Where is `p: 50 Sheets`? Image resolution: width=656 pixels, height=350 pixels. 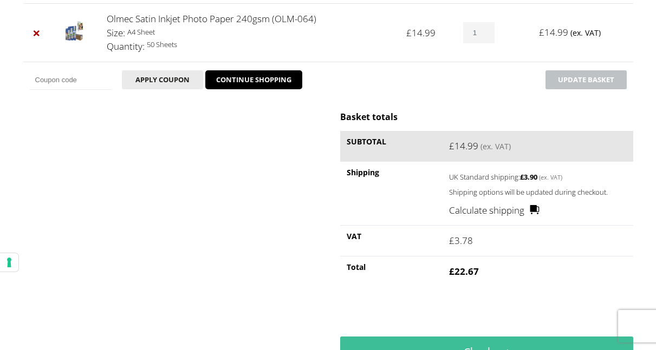
p: 50 Sheets is located at coordinates (250, 44).